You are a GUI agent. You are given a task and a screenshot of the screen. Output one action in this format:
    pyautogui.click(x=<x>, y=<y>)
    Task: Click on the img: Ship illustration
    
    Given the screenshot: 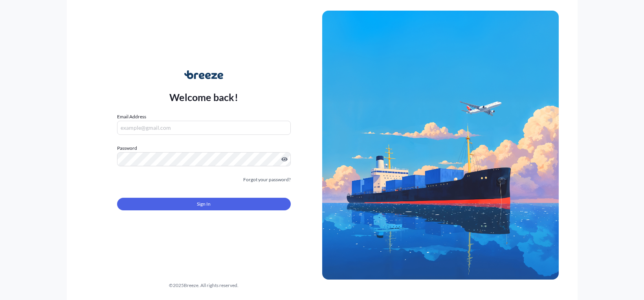 What is the action you would take?
    pyautogui.click(x=440, y=145)
    